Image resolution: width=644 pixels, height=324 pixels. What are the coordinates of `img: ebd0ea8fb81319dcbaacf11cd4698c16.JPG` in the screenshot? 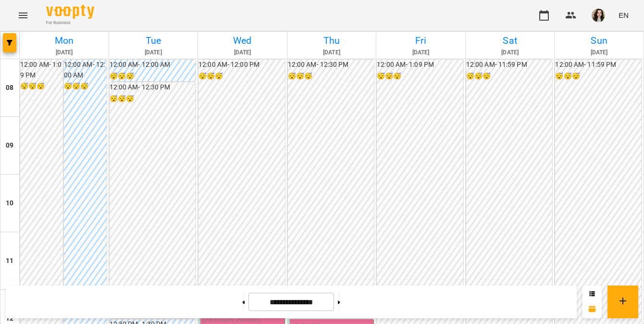 It's located at (598, 16).